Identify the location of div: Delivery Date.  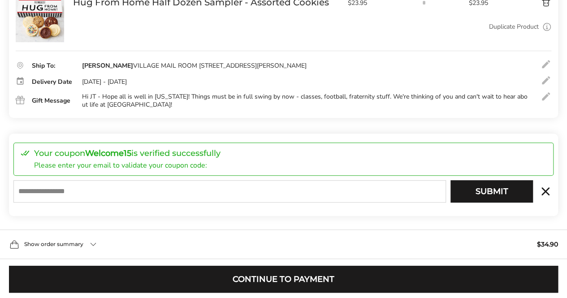
(52, 82).